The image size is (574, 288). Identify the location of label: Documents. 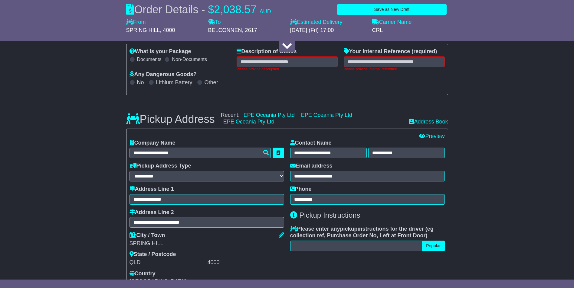
(149, 59).